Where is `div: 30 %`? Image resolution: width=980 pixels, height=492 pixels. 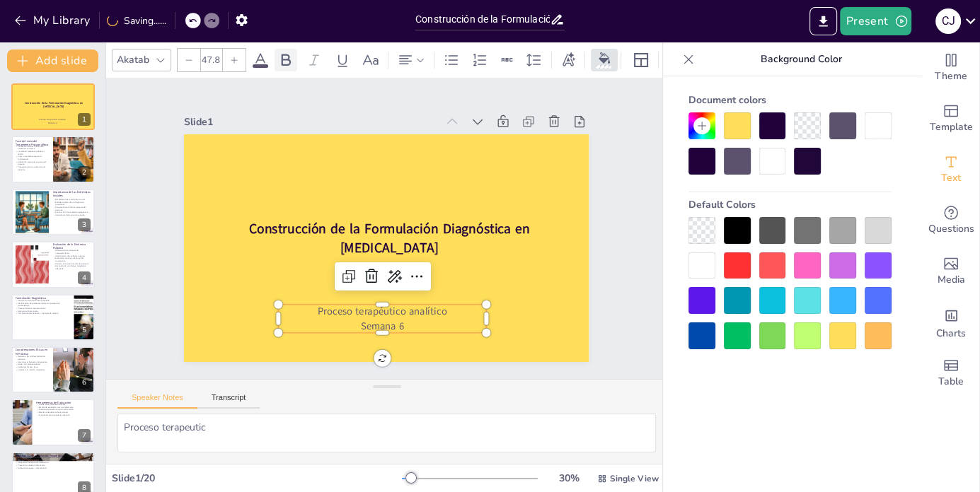
div: 30 % is located at coordinates (569, 478).